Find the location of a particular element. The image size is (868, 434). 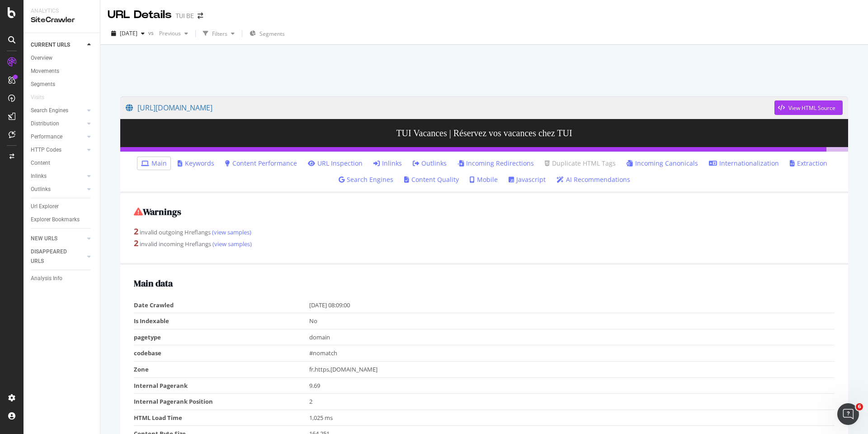

td: codebase is located at coordinates (222, 353).